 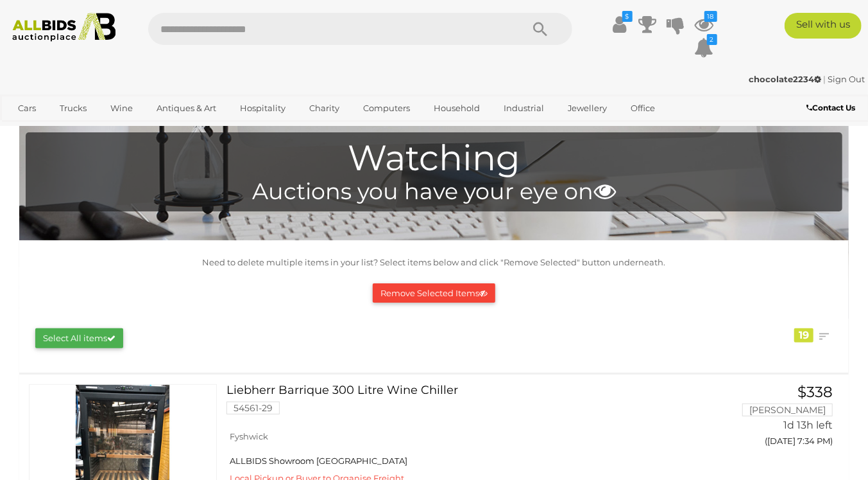 What do you see at coordinates (186, 108) in the screenshot?
I see `a: Antiques & Art` at bounding box center [186, 108].